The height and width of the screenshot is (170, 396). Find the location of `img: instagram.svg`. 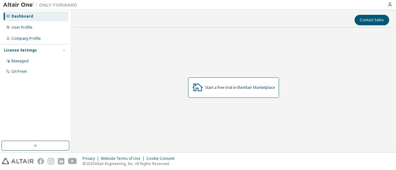

img: instagram.svg is located at coordinates (51, 161).